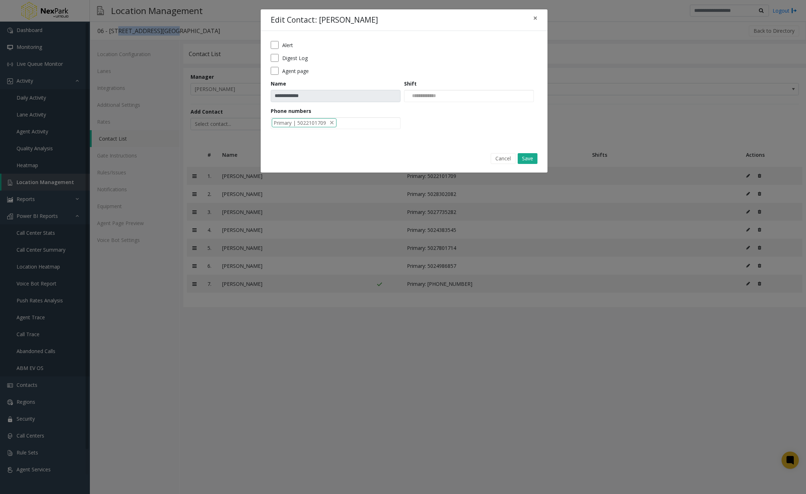  What do you see at coordinates (296, 71) in the screenshot?
I see `label: Agent page` at bounding box center [296, 71].